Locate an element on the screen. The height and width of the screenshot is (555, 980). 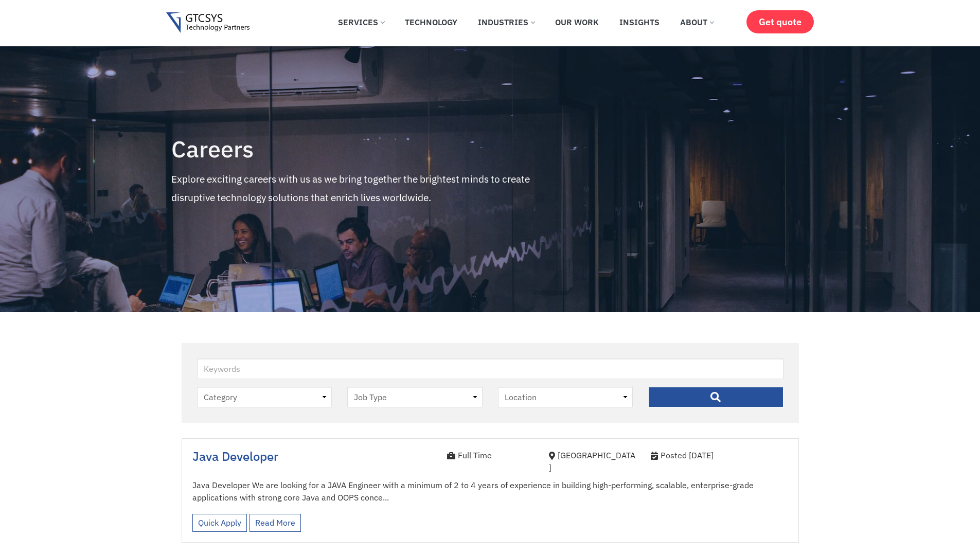
img: Gtcsys logo is located at coordinates (207, 22).